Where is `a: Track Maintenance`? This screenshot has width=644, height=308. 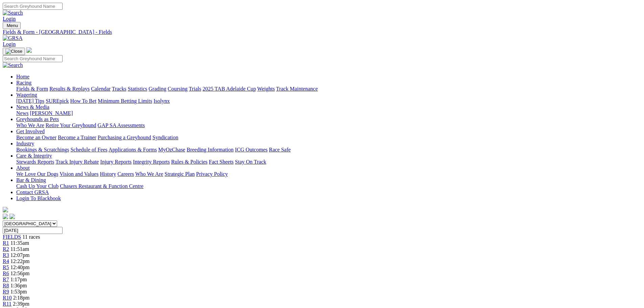
a: Track Maintenance is located at coordinates (297, 89).